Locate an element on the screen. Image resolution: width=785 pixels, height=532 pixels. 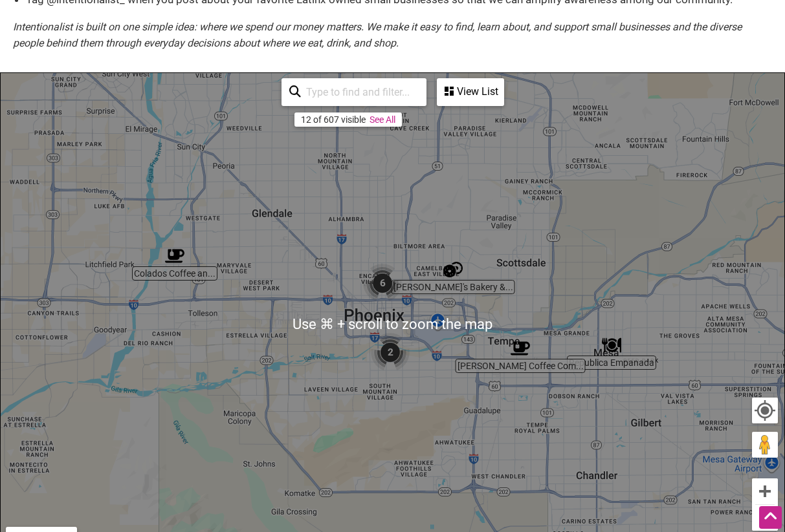
button: Zoom out is located at coordinates (765, 518).